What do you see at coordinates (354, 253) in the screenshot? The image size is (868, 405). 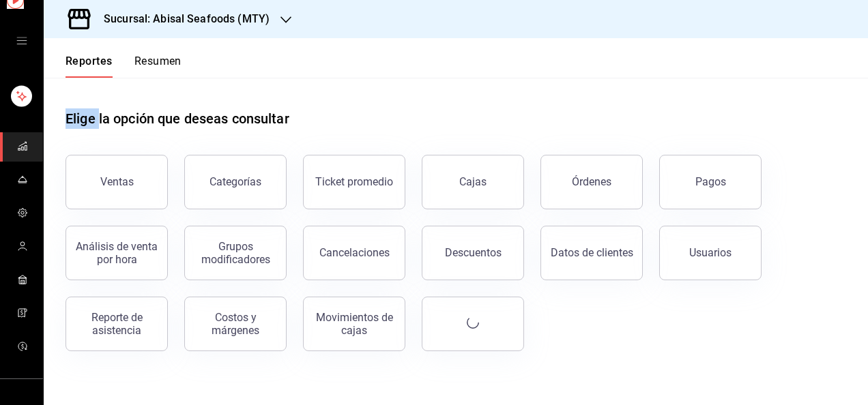 I see `button: Cancelaciones` at bounding box center [354, 253].